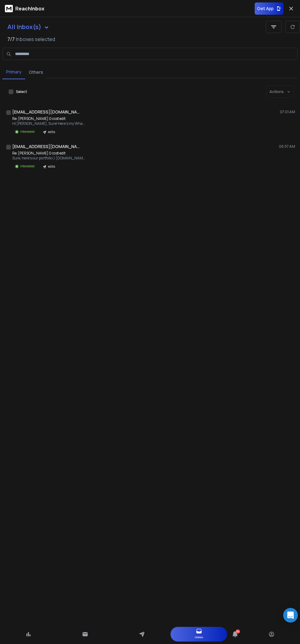  Describe the element at coordinates (287, 146) in the screenshot. I see `p: 06:57 AM` at that location.